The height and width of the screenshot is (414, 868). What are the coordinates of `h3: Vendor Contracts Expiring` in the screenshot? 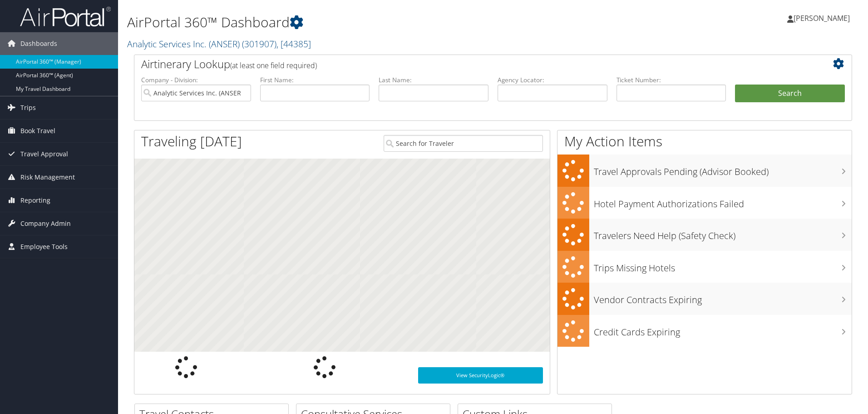 It's located at (723, 298).